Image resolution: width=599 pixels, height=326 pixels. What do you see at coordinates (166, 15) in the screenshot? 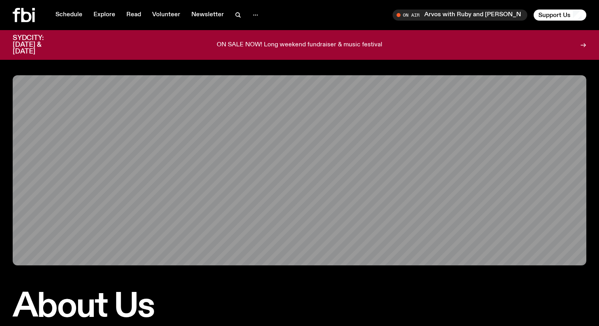
I see `a: Volunteer` at bounding box center [166, 15].